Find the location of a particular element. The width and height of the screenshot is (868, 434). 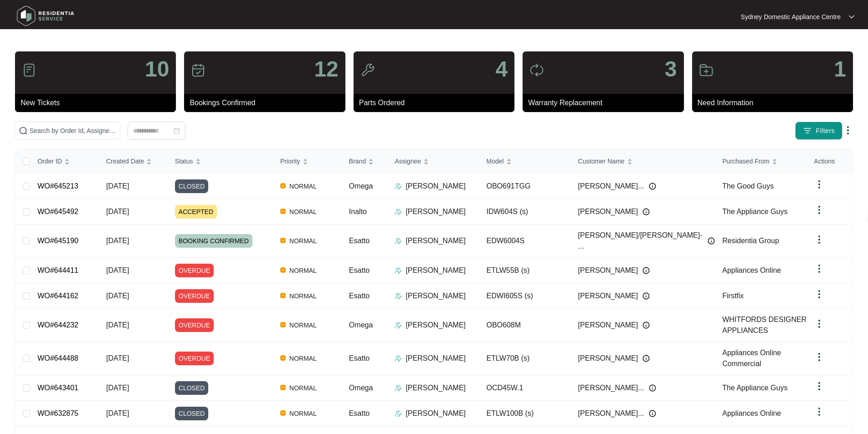

p: 1 is located at coordinates (840, 69).